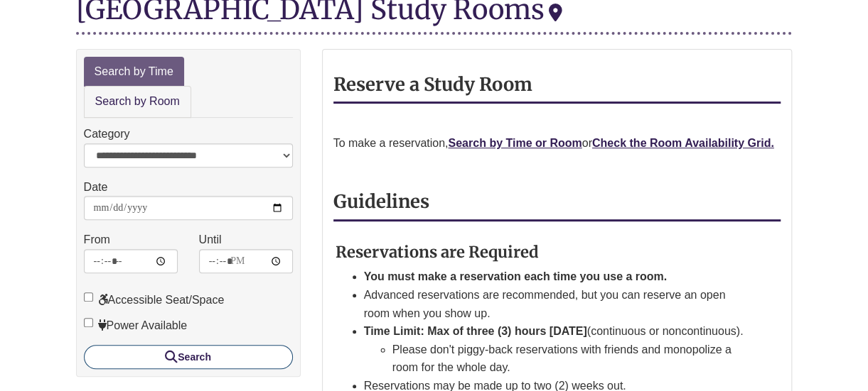 This screenshot has height=391, width=868. What do you see at coordinates (683, 143) in the screenshot?
I see `a: Check the Room Availability Grid.` at bounding box center [683, 143].